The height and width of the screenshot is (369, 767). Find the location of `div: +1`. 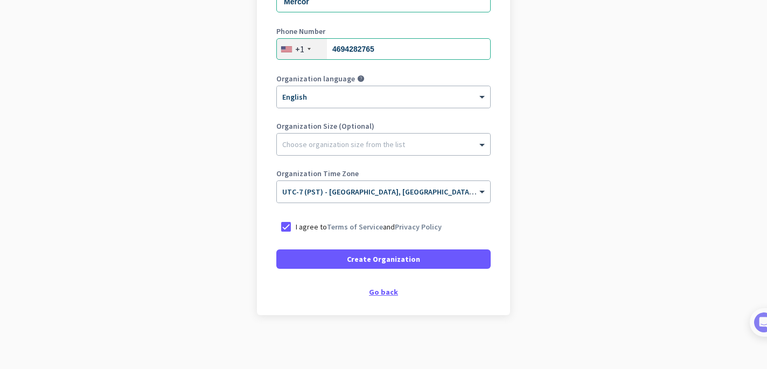

div: +1 is located at coordinates (300, 49).